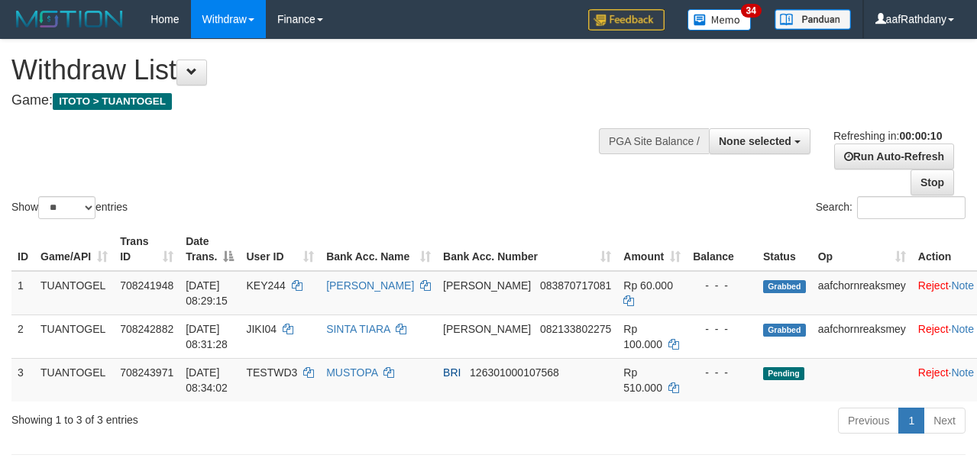  Describe the element at coordinates (324, 70) in the screenshot. I see `h1: Withdraw List` at that location.